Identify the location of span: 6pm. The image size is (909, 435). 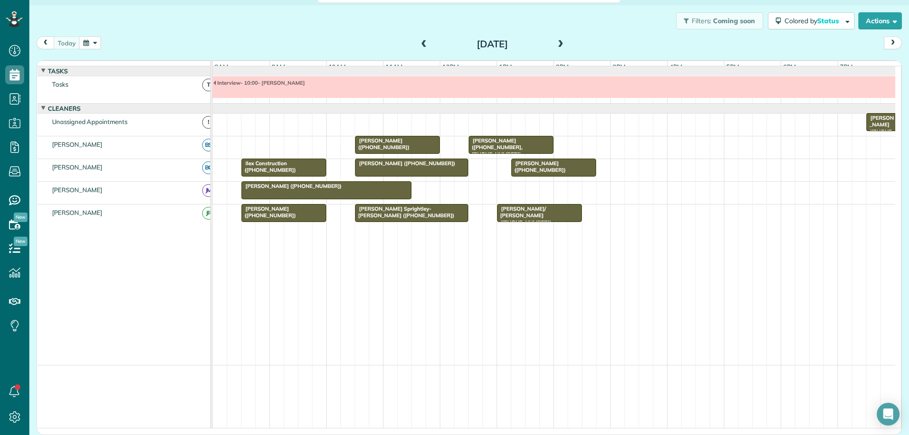
(790, 67).